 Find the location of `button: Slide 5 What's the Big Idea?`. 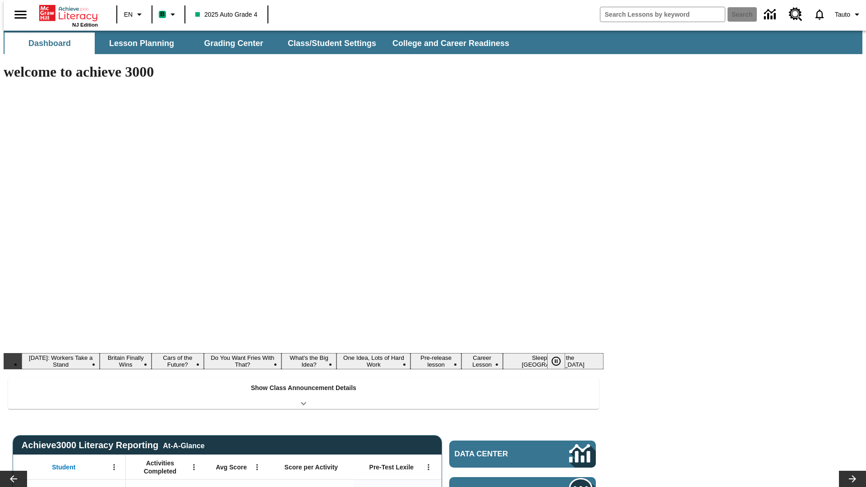

button: Slide 5 What's the Big Idea? is located at coordinates (309, 361).